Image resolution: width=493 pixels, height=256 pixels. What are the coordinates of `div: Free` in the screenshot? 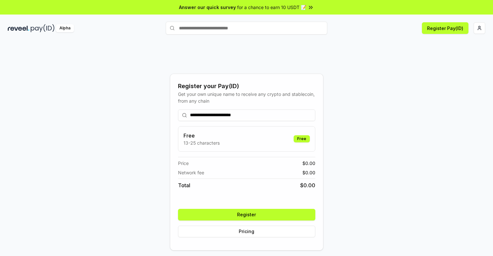 It's located at (302, 139).